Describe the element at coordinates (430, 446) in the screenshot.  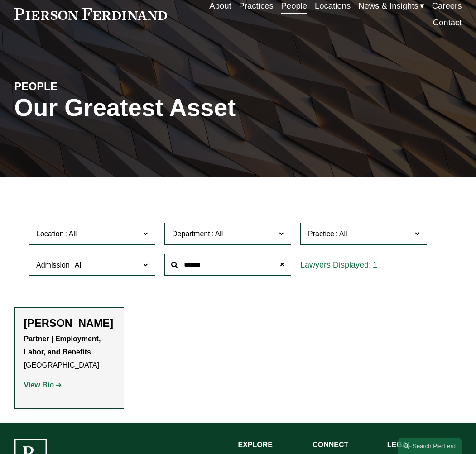
I see `a: Search this site` at that location.